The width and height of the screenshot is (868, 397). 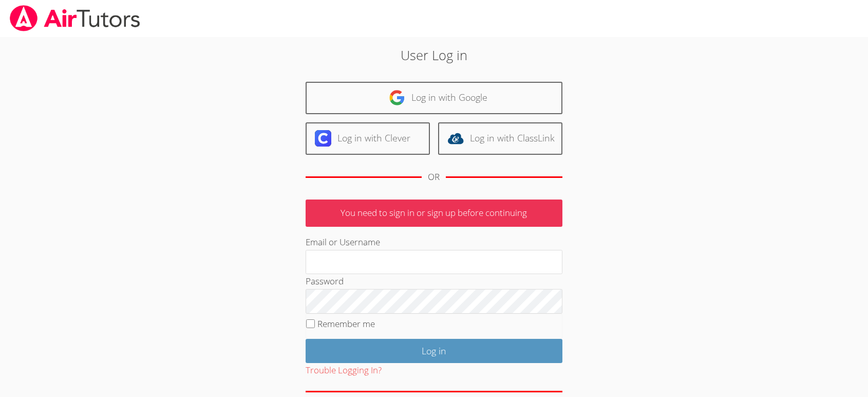 What do you see at coordinates (434, 98) in the screenshot?
I see `a: Log in with Google` at bounding box center [434, 98].